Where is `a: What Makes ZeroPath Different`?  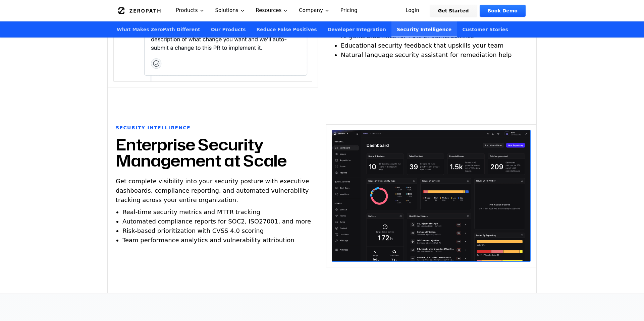
a: What Makes ZeroPath Different is located at coordinates (158, 29).